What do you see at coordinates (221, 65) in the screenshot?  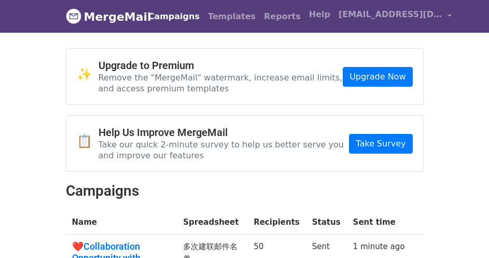 I see `h4: Upgrade to Premium` at bounding box center [221, 65].